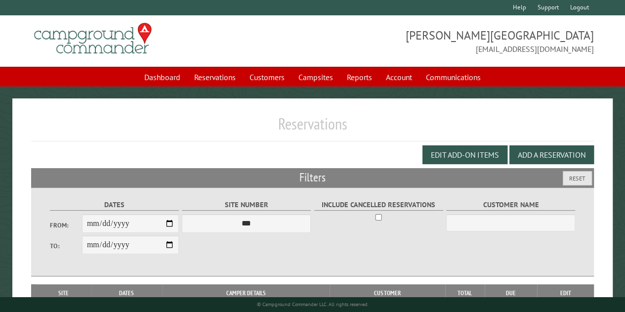  I want to click on label: To:, so click(66, 245).